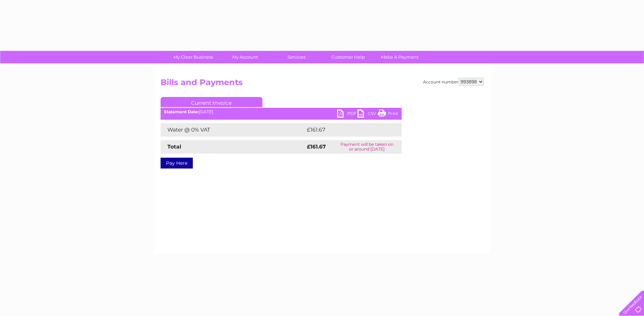 This screenshot has height=316, width=644. I want to click on a: Make A Payment, so click(400, 57).